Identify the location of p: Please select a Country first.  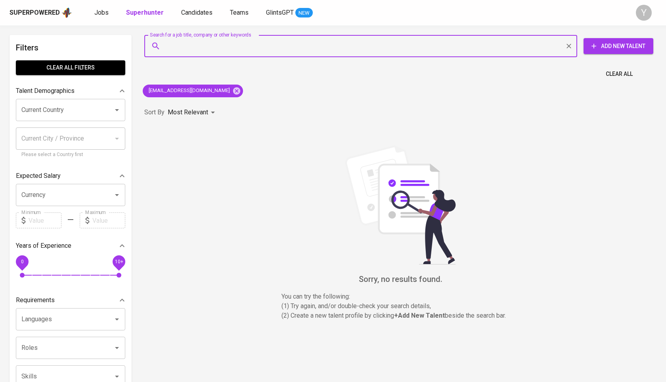
(71, 155).